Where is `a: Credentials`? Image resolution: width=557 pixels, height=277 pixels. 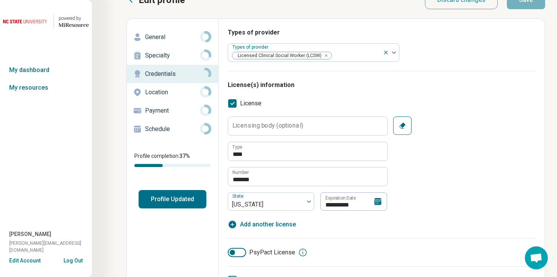 a: Credentials is located at coordinates (172, 74).